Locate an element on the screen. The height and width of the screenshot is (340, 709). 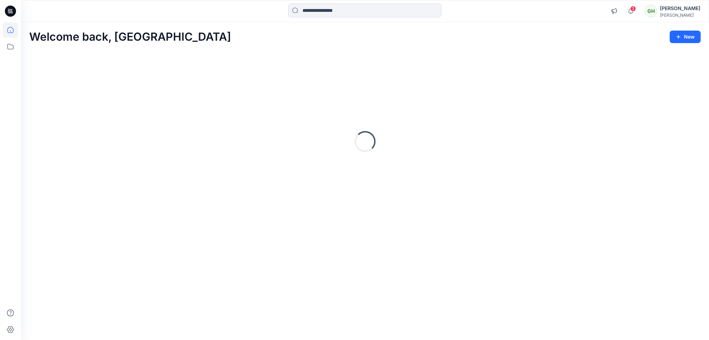
button: New is located at coordinates (685, 37).